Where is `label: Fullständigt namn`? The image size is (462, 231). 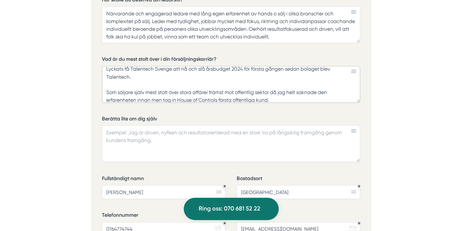
label: Fullständigt namn is located at coordinates (164, 179).